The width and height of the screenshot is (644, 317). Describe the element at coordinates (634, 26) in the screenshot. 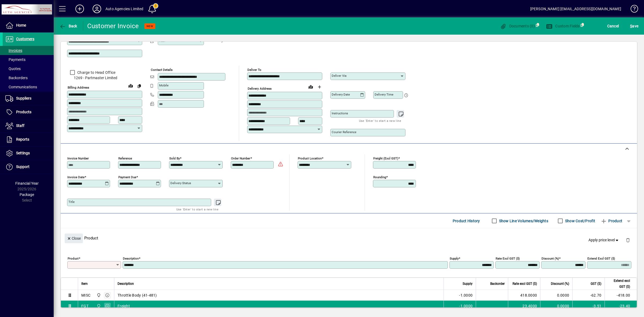

I see `span: ave` at that location.